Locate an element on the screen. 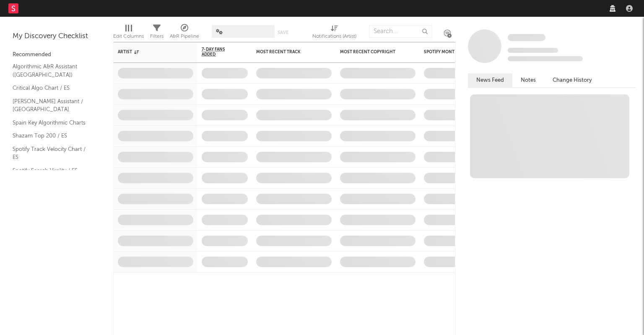 The height and width of the screenshot is (335, 644). div: Most Recent Track is located at coordinates (287, 52).